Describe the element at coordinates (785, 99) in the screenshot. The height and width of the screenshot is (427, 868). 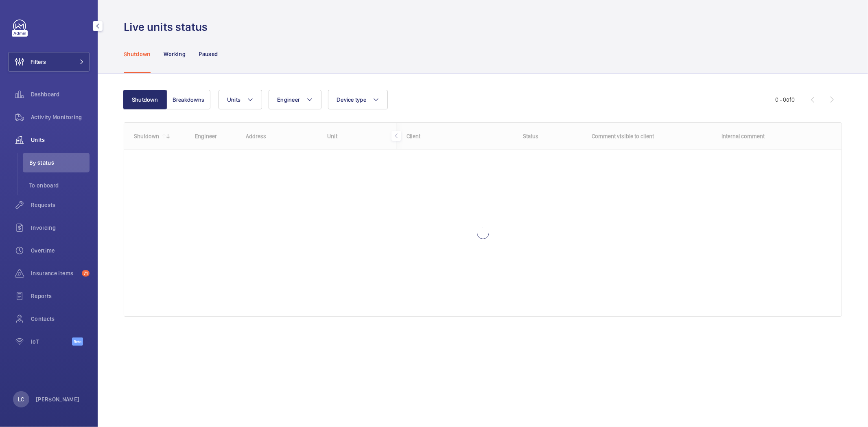
I see `span: 0 - 0 0` at that location.